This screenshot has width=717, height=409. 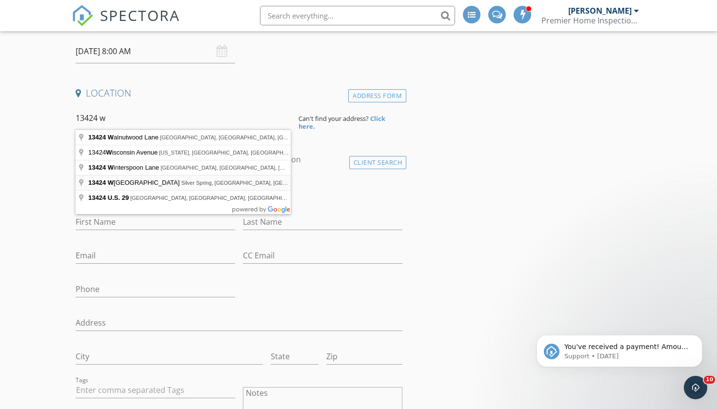 What do you see at coordinates (377, 96) in the screenshot?
I see `div: Address Form` at bounding box center [377, 96].